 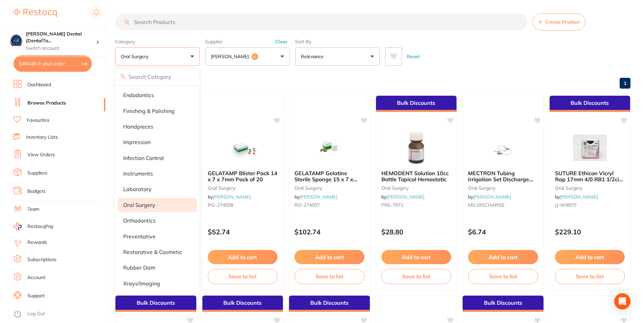 What do you see at coordinates (329, 177) in the screenshot?
I see `b: GELATAMP Gelatine Sterile Sponge 15 x 7 x 7mm Tub of 50` at bounding box center [329, 177].